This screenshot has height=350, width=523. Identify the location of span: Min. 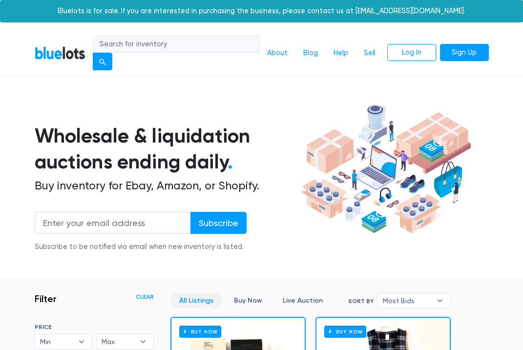
(57, 342).